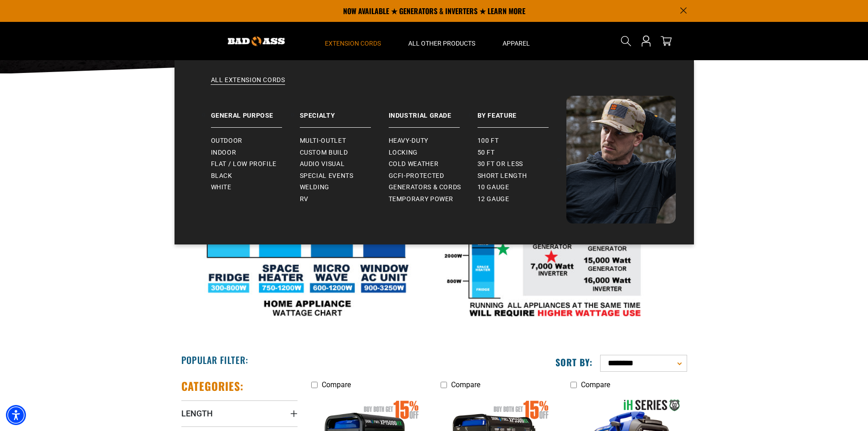 This screenshot has height=431, width=868. What do you see at coordinates (353, 43) in the screenshot?
I see `span: Extension Cords` at bounding box center [353, 43].